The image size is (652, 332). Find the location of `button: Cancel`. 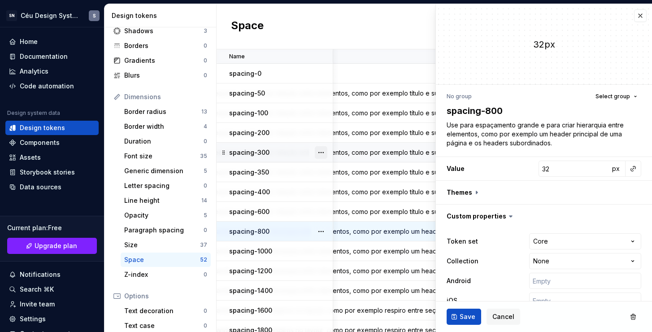

button: Cancel is located at coordinates (503, 316).